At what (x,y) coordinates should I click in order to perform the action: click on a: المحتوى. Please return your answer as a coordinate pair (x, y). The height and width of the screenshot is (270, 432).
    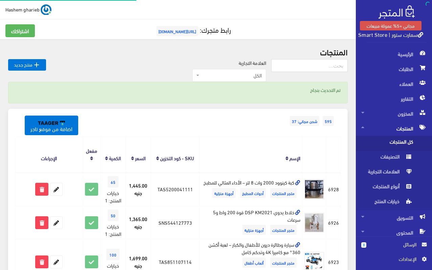
    Looking at the image, I should click on (393, 233).